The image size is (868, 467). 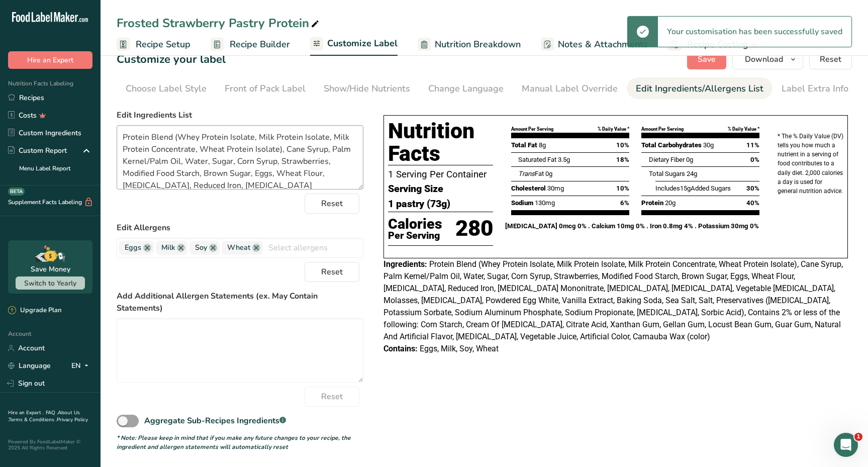 What do you see at coordinates (533, 129) in the screenshot?
I see `div: Amount Per Serving` at bounding box center [533, 129].